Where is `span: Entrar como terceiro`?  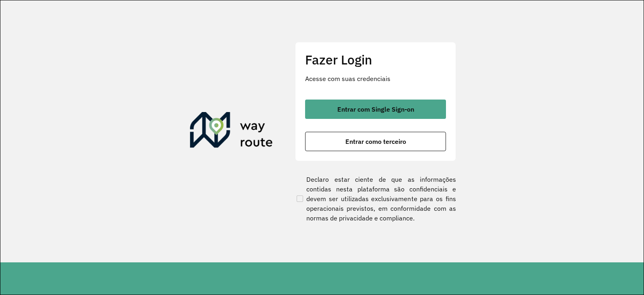 span: Entrar como terceiro is located at coordinates (375, 142).